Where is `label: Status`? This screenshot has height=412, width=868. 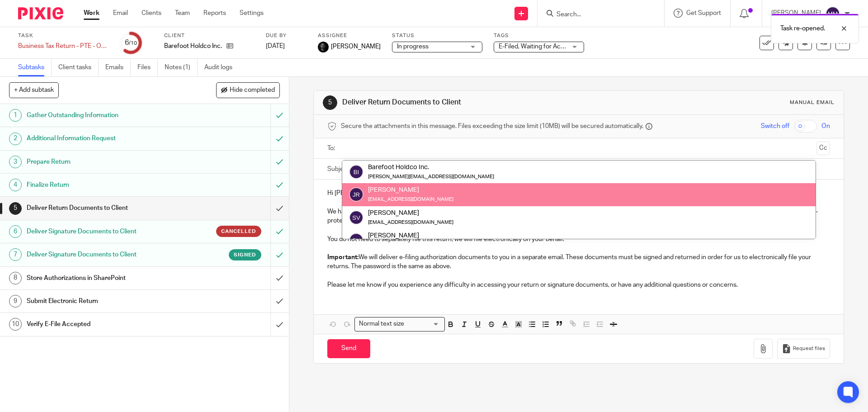 label: Status is located at coordinates (438, 36).